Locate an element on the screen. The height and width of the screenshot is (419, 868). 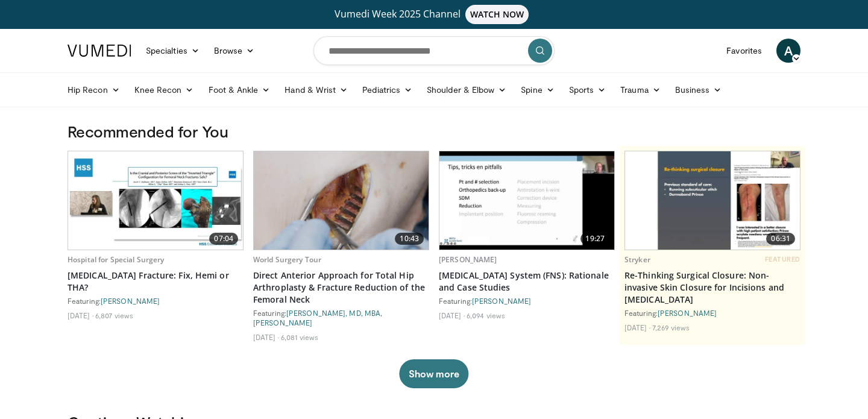
a: Direct Anterior Approach for Total Hip Arthroplasty & Fracture Reduction of the Femoral Neck is located at coordinates (341, 288).